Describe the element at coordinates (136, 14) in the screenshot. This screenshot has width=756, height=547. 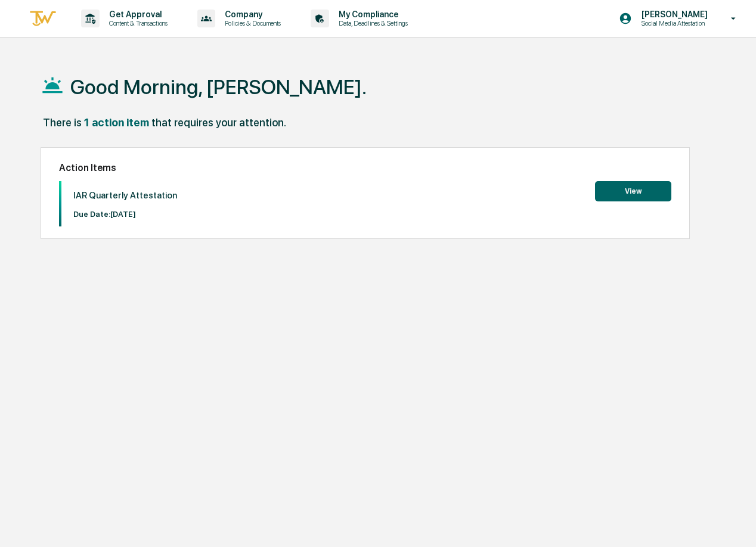
I see `p: Get Approval` at that location.